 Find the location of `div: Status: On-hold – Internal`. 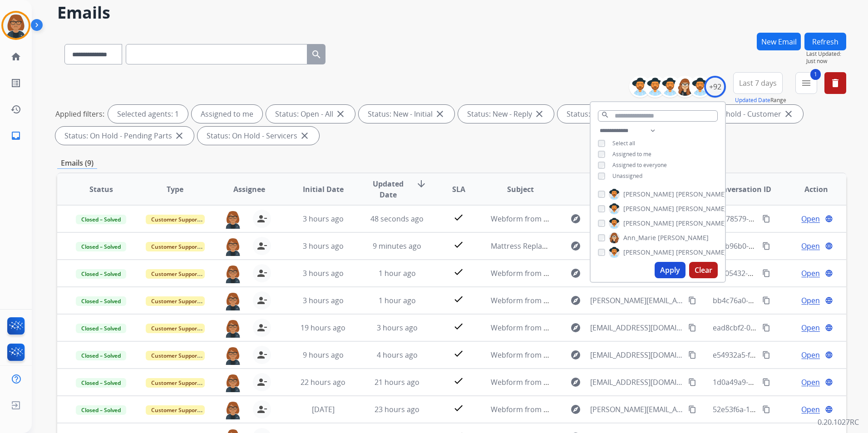

div: Status: On-hold – Internal is located at coordinates (617, 114).